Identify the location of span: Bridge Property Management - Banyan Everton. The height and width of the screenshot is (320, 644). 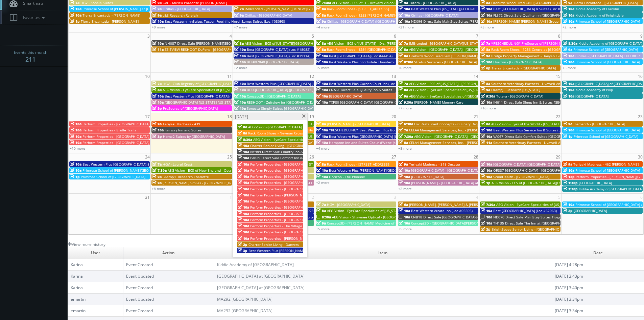
(529, 56).